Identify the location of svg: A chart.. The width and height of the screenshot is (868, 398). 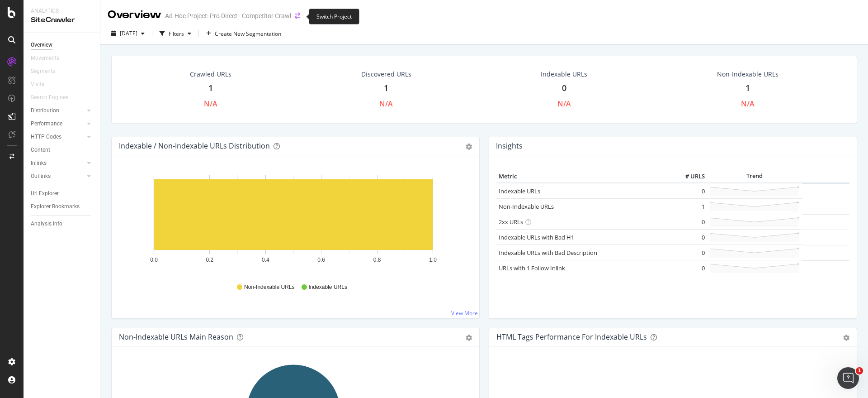
(293, 222).